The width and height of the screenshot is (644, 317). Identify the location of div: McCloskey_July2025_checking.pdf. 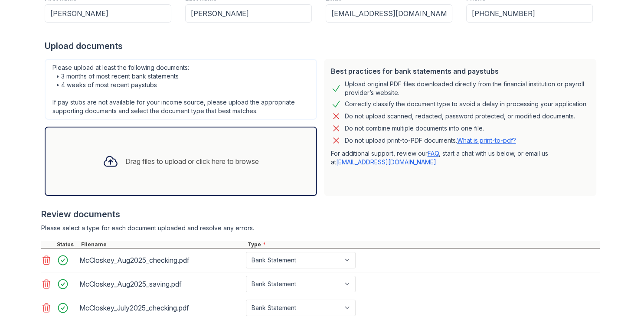
(161, 308).